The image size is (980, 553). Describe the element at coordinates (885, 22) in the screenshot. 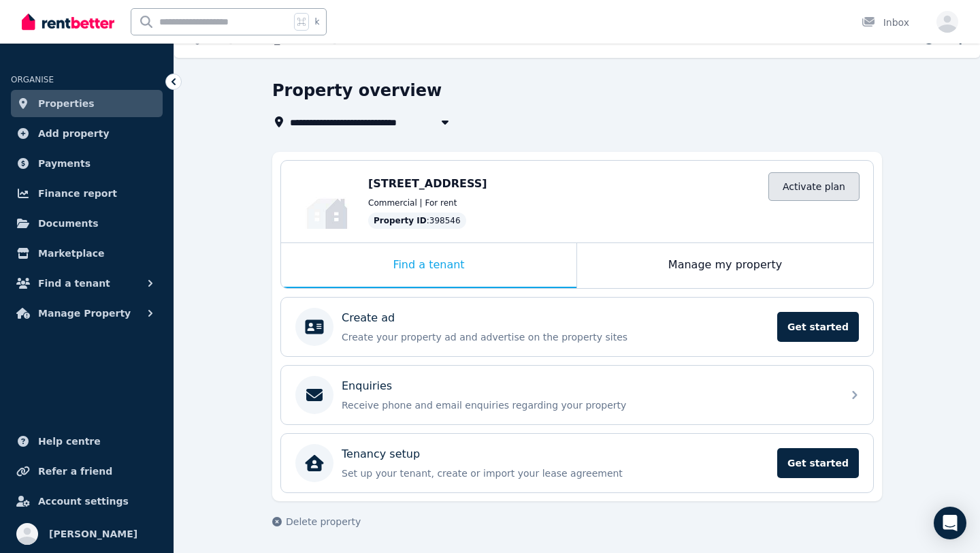

I see `div: Inbox` at that location.